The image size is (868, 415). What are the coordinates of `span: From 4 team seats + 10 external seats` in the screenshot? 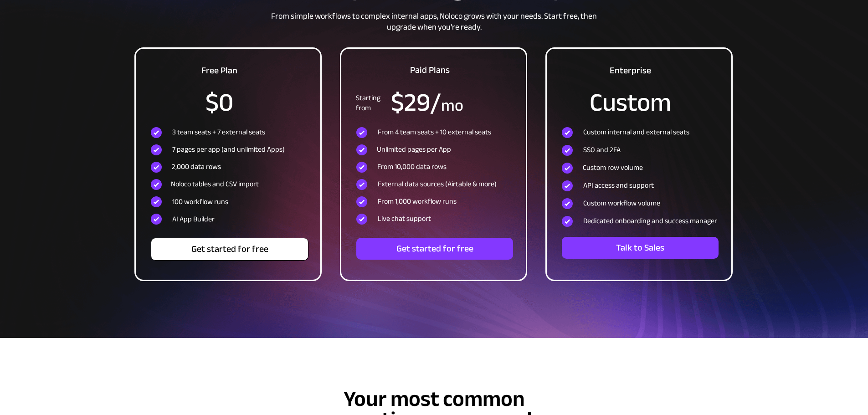 It's located at (434, 132).